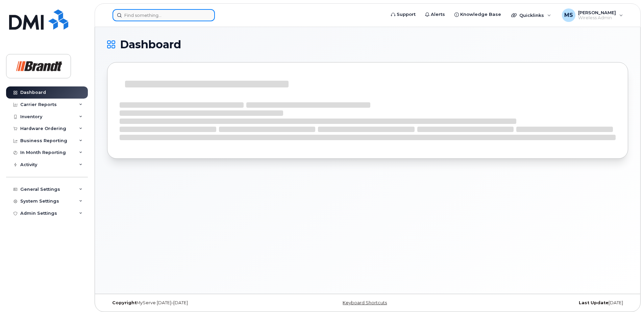 This screenshot has width=644, height=312. I want to click on a: Keyboard Shortcuts, so click(365, 303).